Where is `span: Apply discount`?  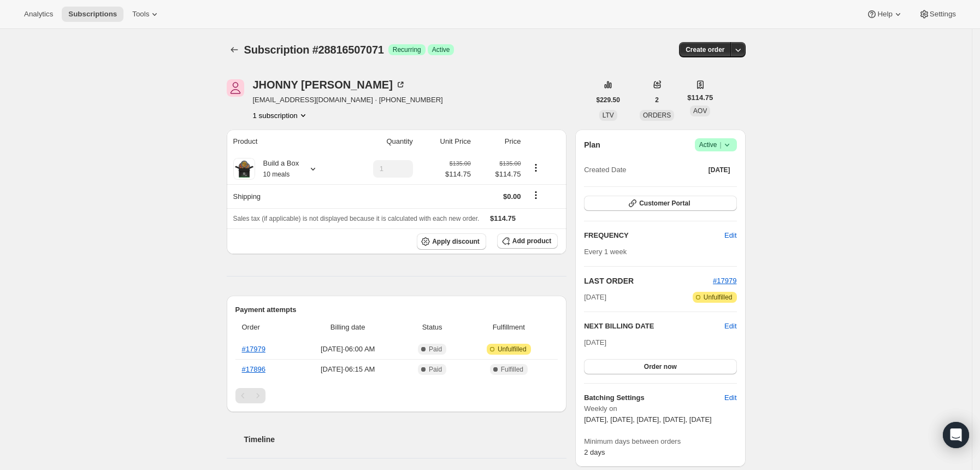 span: Apply discount is located at coordinates (456, 241).